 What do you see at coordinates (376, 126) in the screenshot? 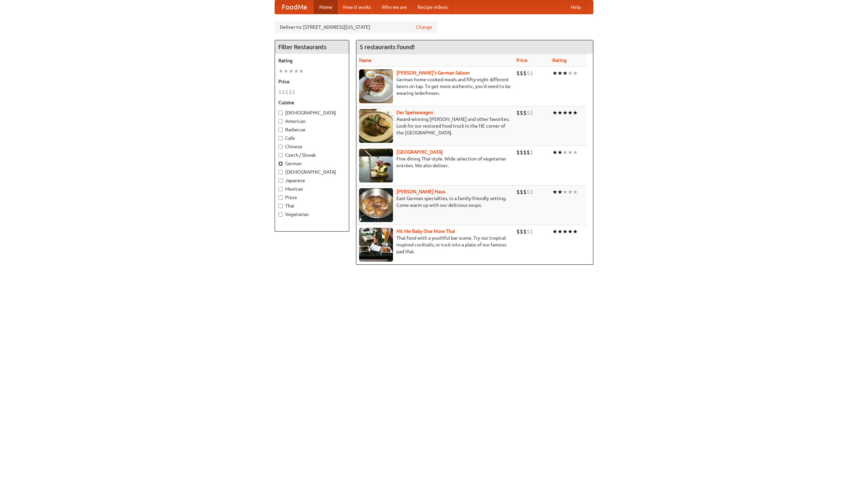
I see `img: speisewagen.jpg` at bounding box center [376, 126].